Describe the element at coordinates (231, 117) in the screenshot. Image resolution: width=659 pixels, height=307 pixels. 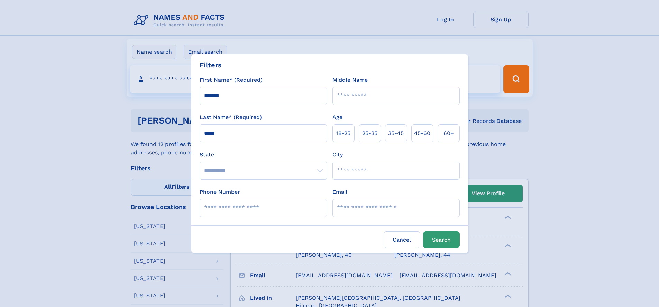
I see `label: Last Name* (Required)` at that location.